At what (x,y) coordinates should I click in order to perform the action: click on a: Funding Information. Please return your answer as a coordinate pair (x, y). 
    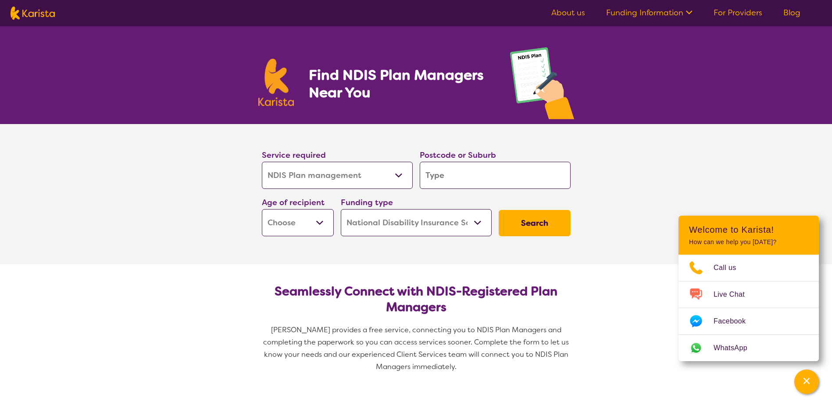
    Looking at the image, I should click on (649, 13).